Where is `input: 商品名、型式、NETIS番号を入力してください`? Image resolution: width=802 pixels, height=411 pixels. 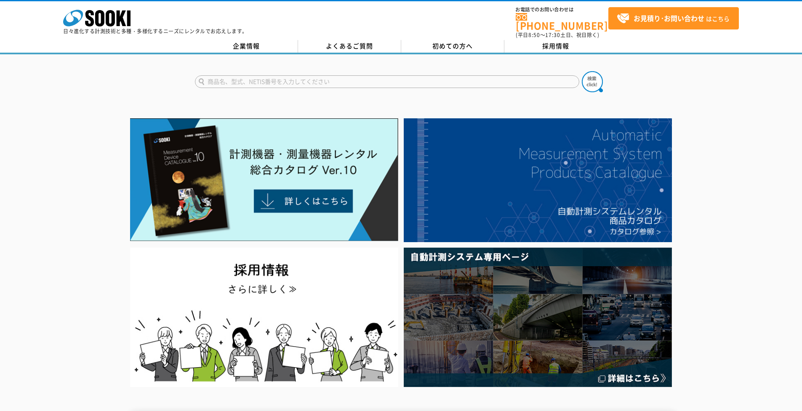 input: 商品名、型式、NETIS番号を入力してください is located at coordinates (387, 82).